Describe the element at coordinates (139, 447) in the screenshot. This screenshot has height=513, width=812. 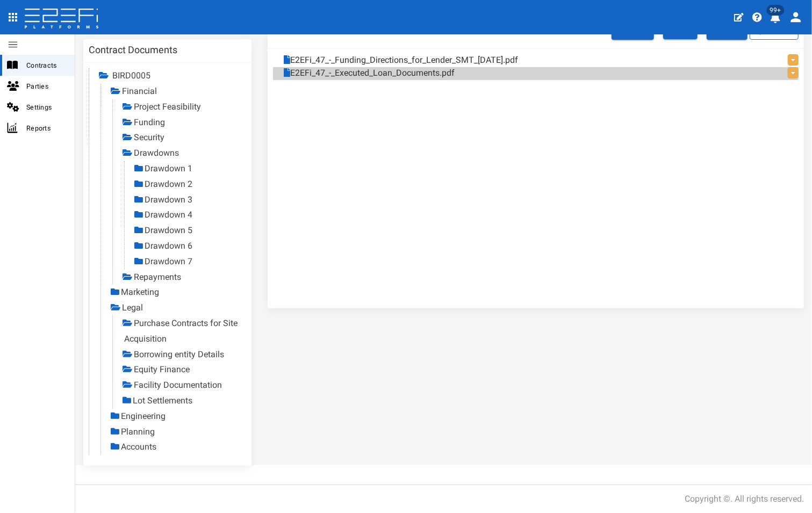
I see `a: Accounts` at that location.